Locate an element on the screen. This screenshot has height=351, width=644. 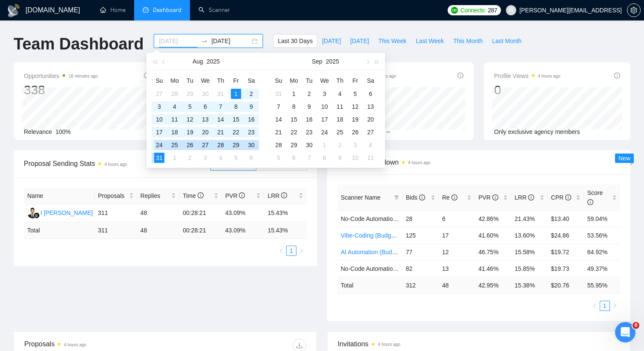
td: 2025-08-25 is located at coordinates (175, 145).